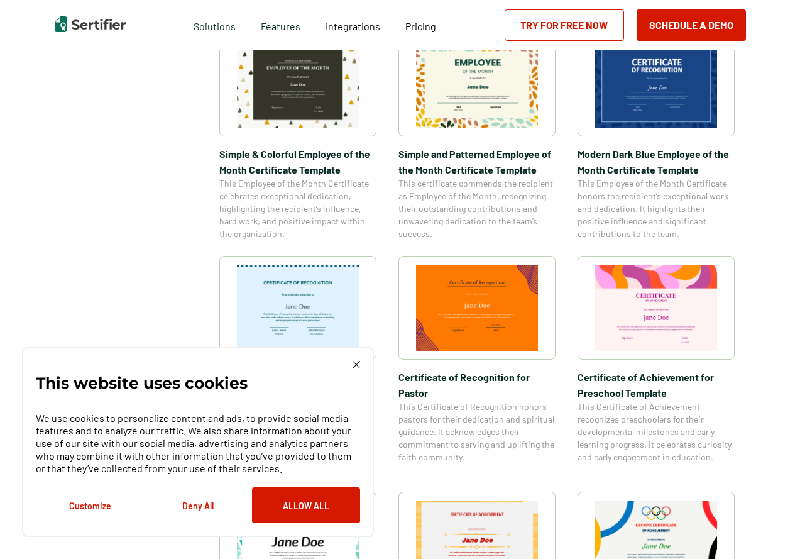 This screenshot has width=800, height=559. What do you see at coordinates (477, 307) in the screenshot?
I see `img: Certificate of Recognition for Pastor` at bounding box center [477, 307].